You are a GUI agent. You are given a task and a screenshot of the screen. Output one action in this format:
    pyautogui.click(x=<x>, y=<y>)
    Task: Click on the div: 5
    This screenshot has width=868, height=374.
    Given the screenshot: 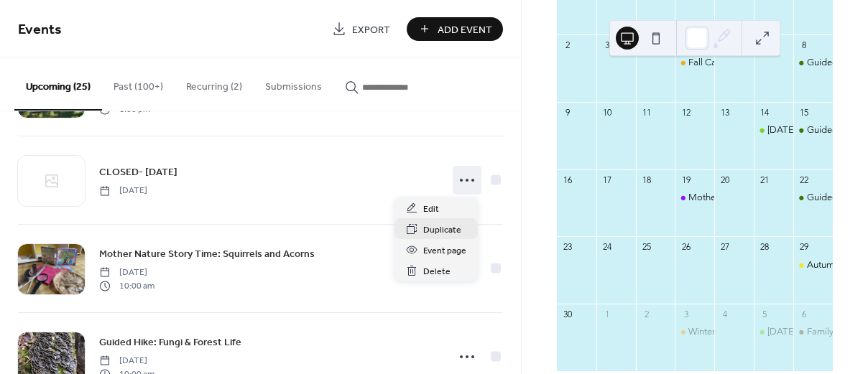 What is the action you would take?
    pyautogui.click(x=765, y=314)
    